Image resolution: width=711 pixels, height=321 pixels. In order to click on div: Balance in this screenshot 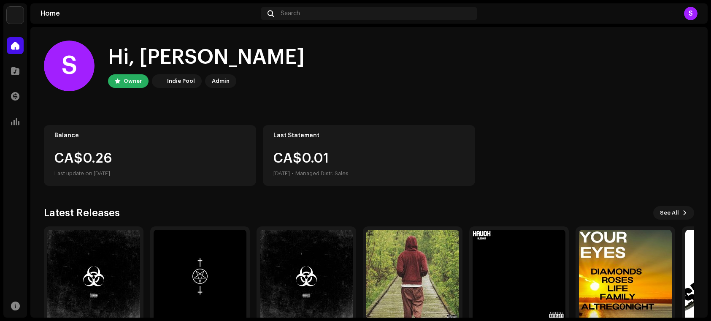, I will do `click(150, 135)`.